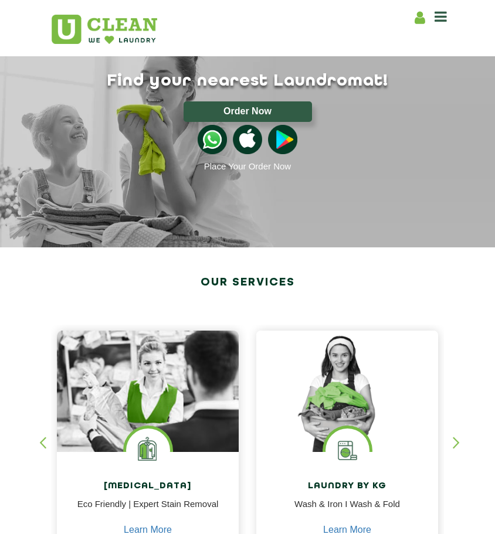  Describe the element at coordinates (283, 140) in the screenshot. I see `img: playstoreicon.png` at that location.